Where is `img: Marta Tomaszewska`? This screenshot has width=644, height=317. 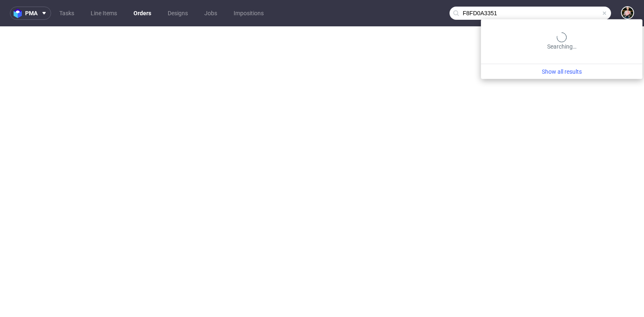
img: Marta Tomaszewska is located at coordinates (627, 13).